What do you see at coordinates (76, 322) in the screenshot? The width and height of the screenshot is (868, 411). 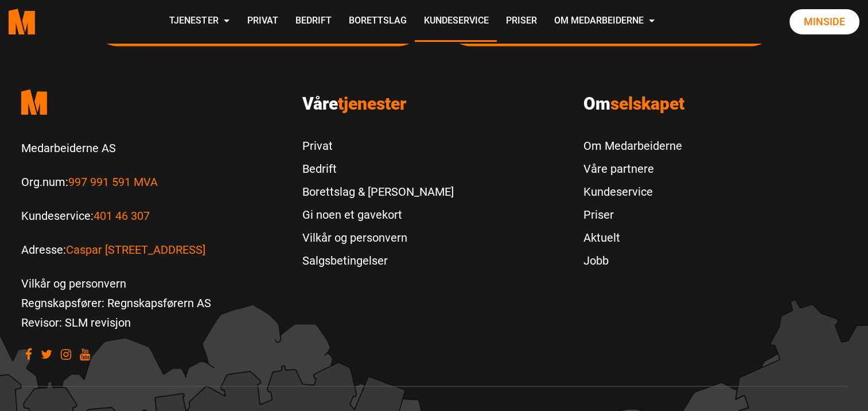 I see `a: Revisor: SLM revisjon` at bounding box center [76, 322].